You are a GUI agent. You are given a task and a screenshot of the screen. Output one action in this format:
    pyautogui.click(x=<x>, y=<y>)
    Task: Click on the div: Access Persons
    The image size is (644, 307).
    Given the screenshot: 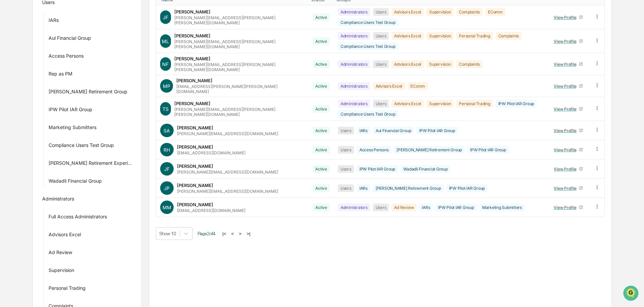 What is the action you would take?
    pyautogui.click(x=374, y=149)
    